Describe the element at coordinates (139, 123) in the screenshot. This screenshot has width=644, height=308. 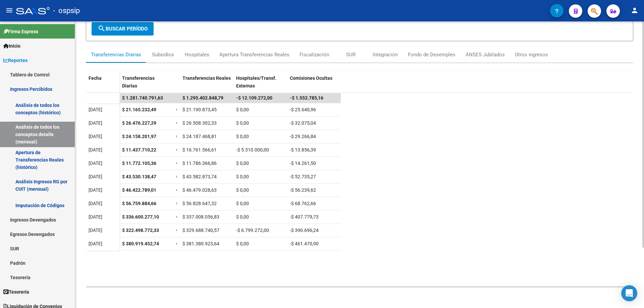
I see `span: $ 26.476.227,29` at that location.